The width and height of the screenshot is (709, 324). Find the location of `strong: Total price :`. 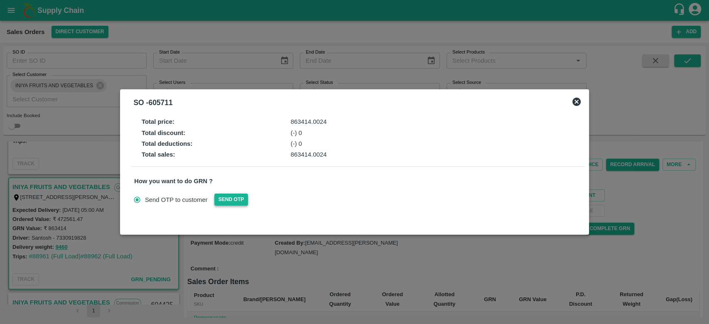

strong: Total price : is located at coordinates (158, 122).